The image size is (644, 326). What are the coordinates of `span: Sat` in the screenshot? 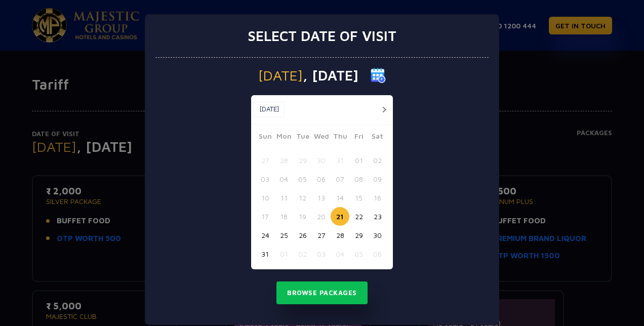 It's located at (377, 138).